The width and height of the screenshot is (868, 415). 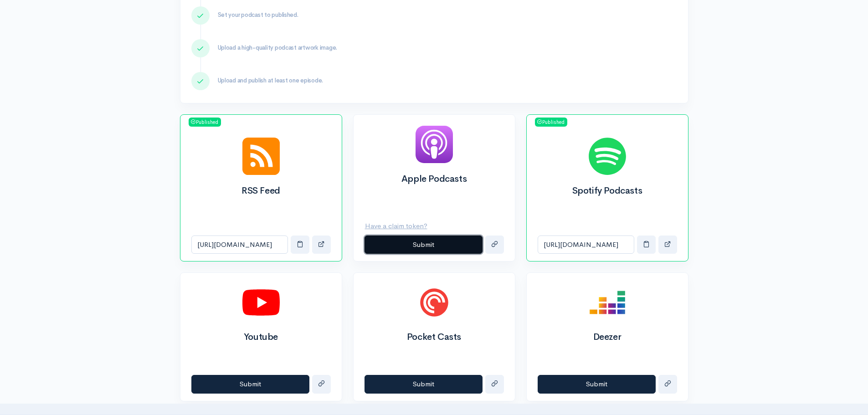 What do you see at coordinates (434, 179) in the screenshot?
I see `h2: Apple Podcasts` at bounding box center [434, 179].